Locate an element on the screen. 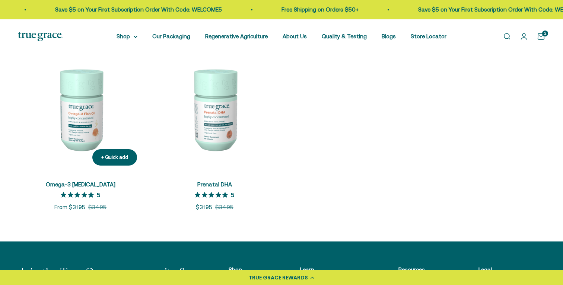 The height and width of the screenshot is (285, 563). span: 5 out 5 stars rating in total 11 reviews is located at coordinates (79, 195).